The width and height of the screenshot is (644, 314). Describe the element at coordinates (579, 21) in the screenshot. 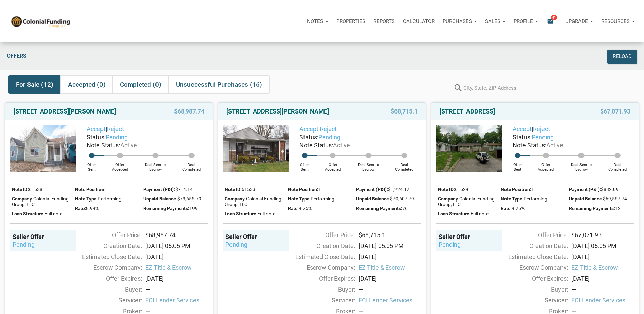

I see `button: Upgrade` at that location.